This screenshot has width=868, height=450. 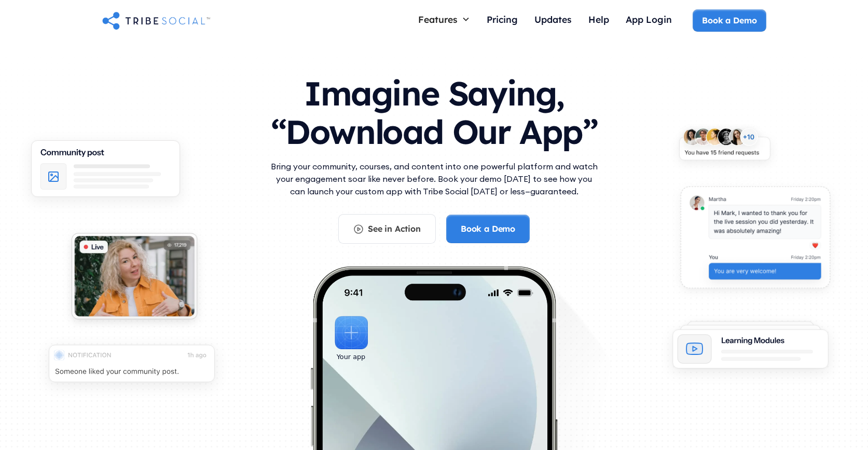 I want to click on img: An illustration of Learning Modules, so click(x=750, y=349).